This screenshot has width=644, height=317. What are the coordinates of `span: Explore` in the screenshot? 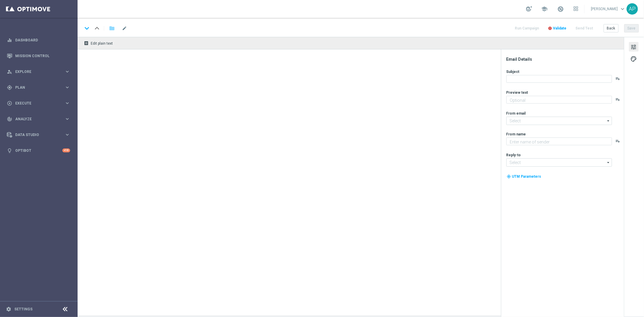 It's located at (40, 72).